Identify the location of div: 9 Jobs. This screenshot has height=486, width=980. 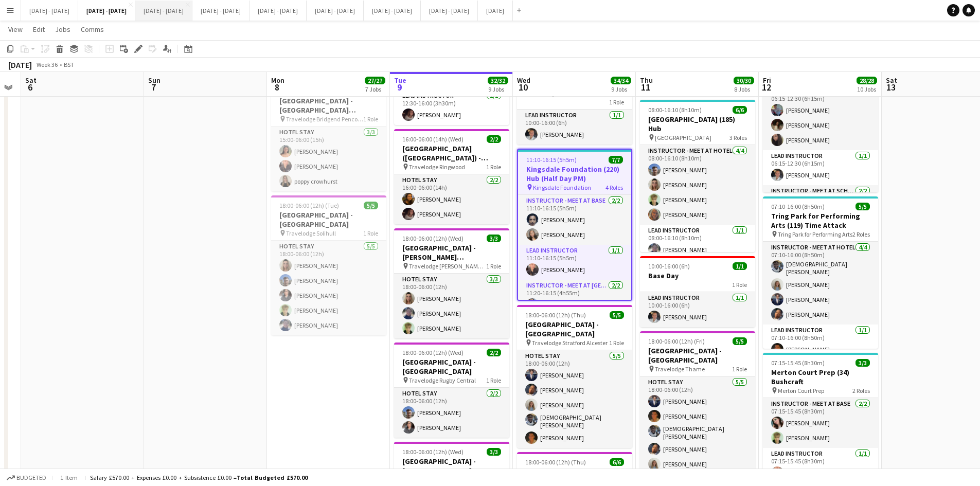
(498, 89).